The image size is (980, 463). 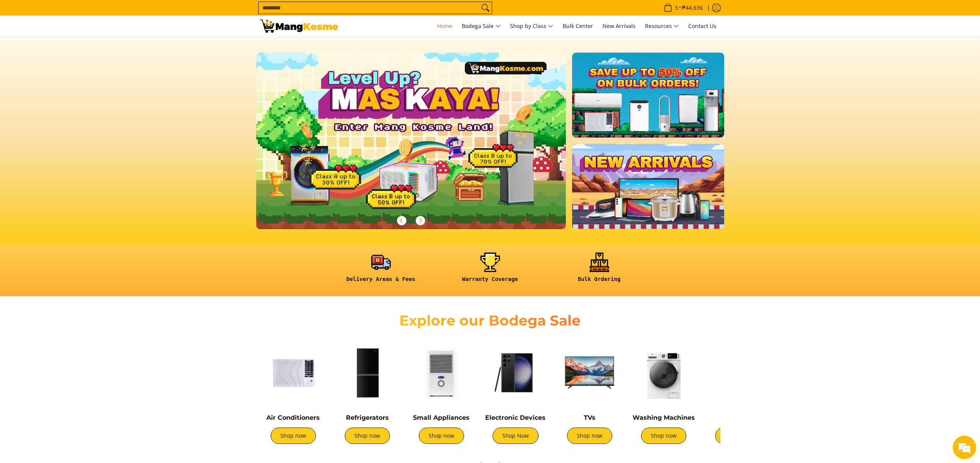 I want to click on a: New Arrivals, so click(x=619, y=26).